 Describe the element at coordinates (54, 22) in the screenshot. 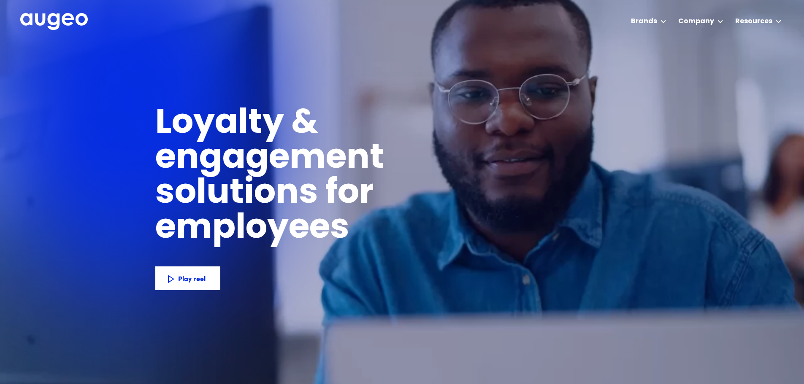

I see `a: home` at that location.